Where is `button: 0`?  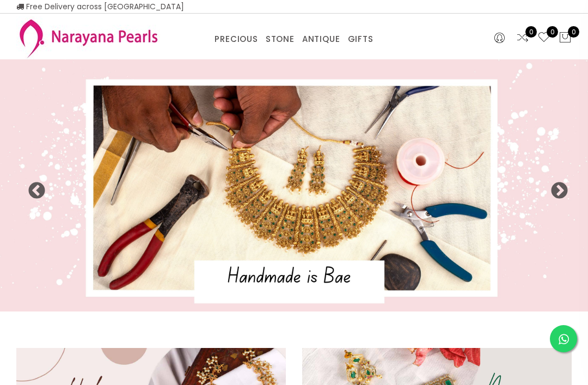
button: 0 is located at coordinates (565, 38).